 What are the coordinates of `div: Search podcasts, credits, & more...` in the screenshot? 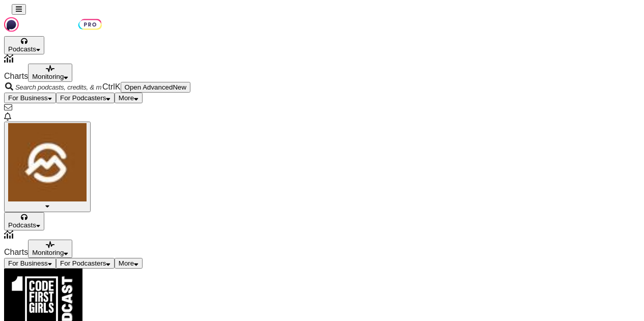 It's located at (322, 87).